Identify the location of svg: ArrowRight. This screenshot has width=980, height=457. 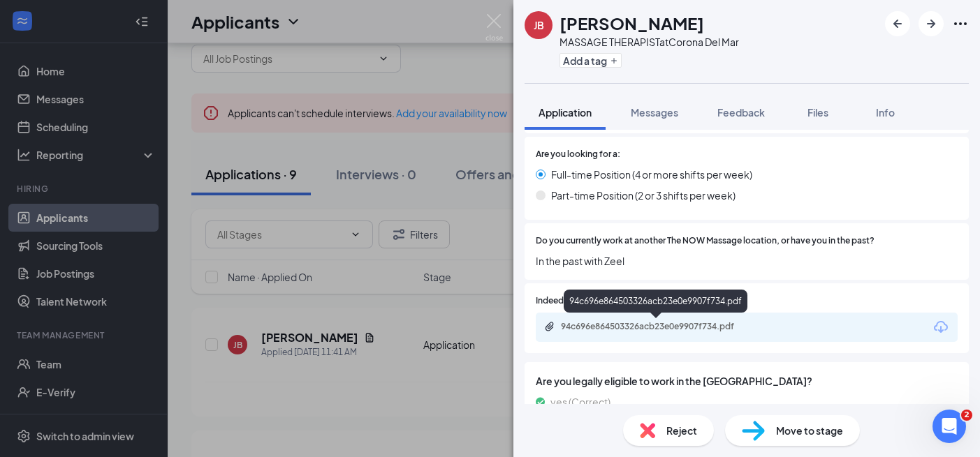
(931, 24).